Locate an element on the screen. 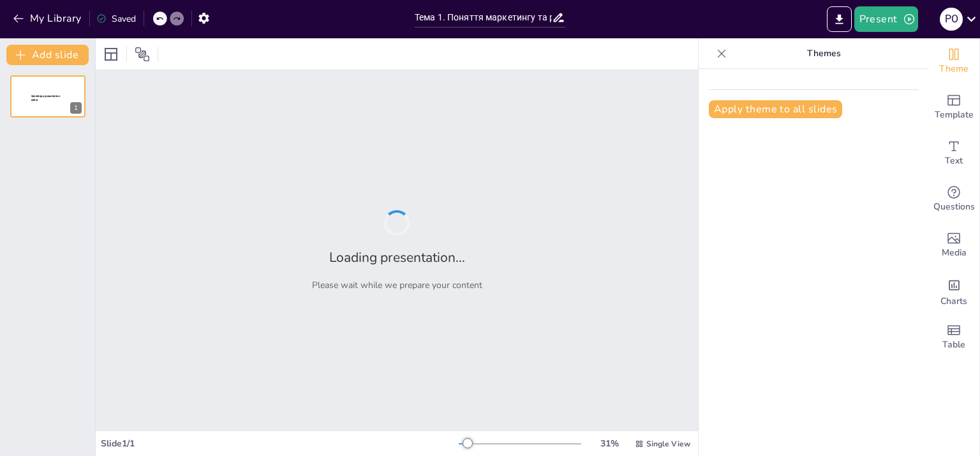 The width and height of the screenshot is (980, 456). input: Insert title is located at coordinates (483, 17).